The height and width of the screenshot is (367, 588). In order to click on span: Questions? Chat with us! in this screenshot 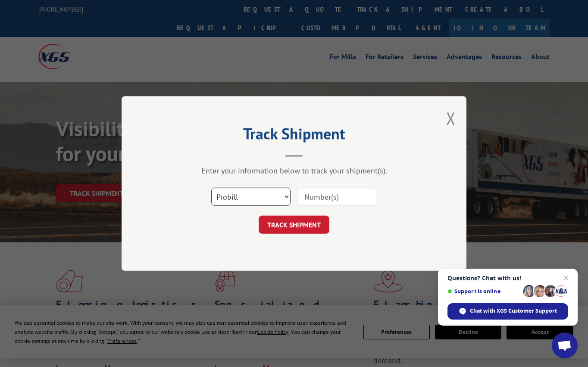, I will do `click(508, 278)`.